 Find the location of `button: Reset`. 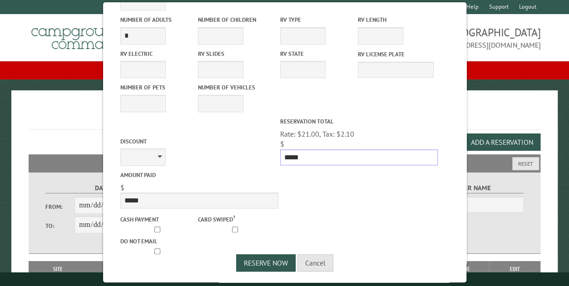

button: Reset is located at coordinates (525, 163).